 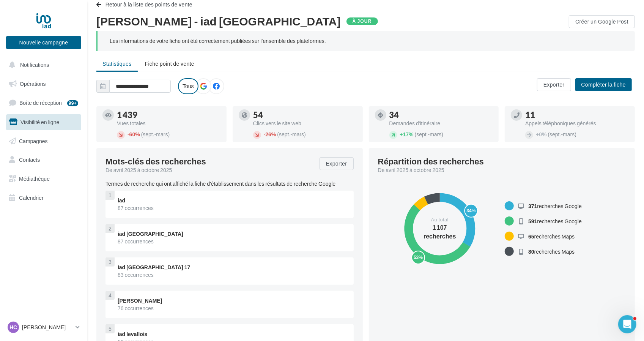 What do you see at coordinates (44, 84) in the screenshot?
I see `a: Opérations` at bounding box center [44, 84].